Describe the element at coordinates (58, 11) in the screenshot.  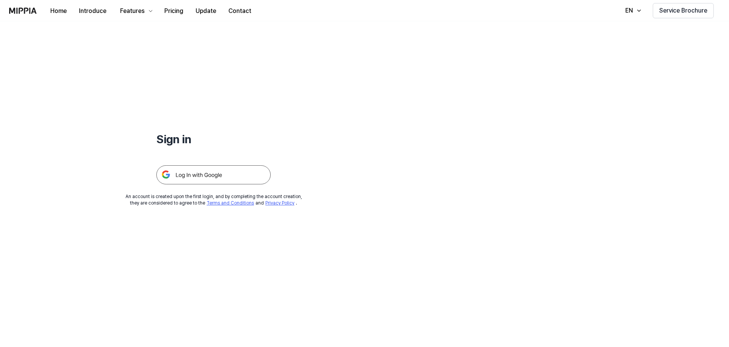
I see `a: Home` at that location.